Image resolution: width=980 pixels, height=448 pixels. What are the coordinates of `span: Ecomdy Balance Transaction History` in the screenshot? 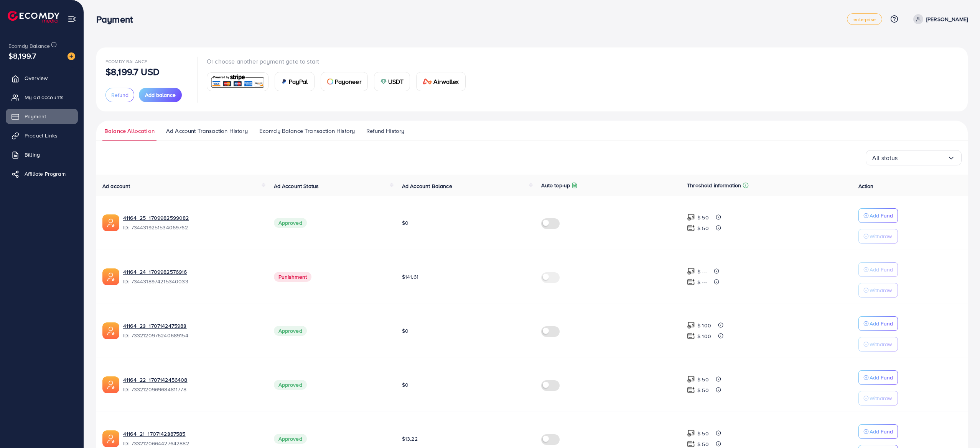 It's located at (307, 131).